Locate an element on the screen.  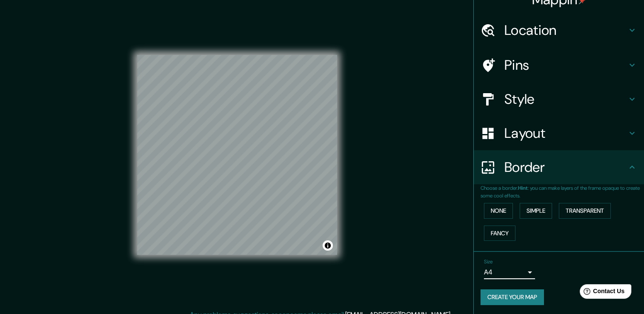
div: Border is located at coordinates (559, 167).